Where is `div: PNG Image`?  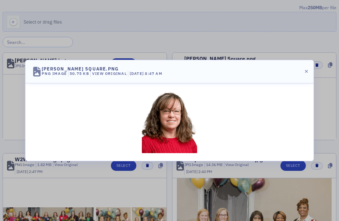
div: PNG Image is located at coordinates (54, 74).